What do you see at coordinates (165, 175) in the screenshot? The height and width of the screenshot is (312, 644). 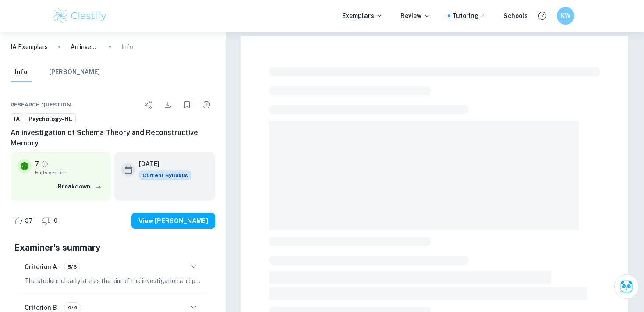 I see `div: This exemplar is based on the current syllabus. Feel free to refer to it for inspiration/ideas wh...` at bounding box center [165, 175].